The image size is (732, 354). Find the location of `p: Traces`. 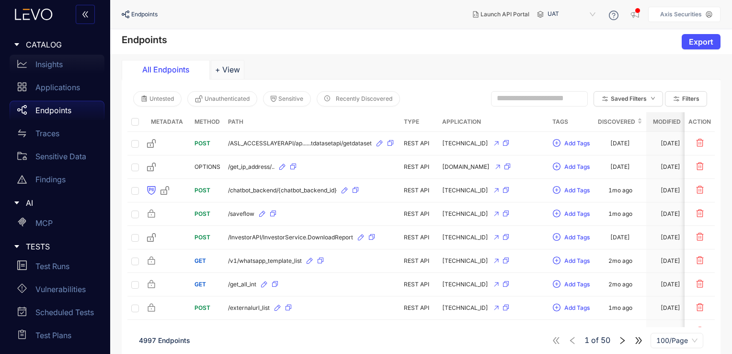

p: Traces is located at coordinates (47, 133).